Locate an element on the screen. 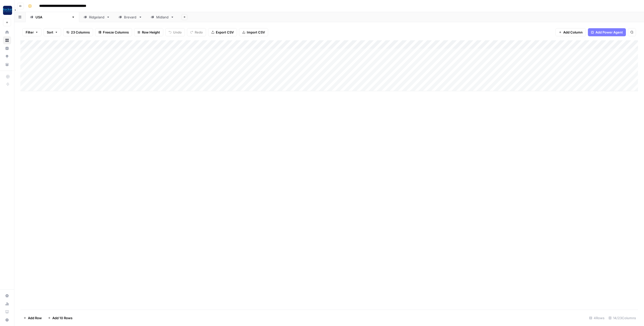 The image size is (644, 326). span: Row Height is located at coordinates (151, 32).